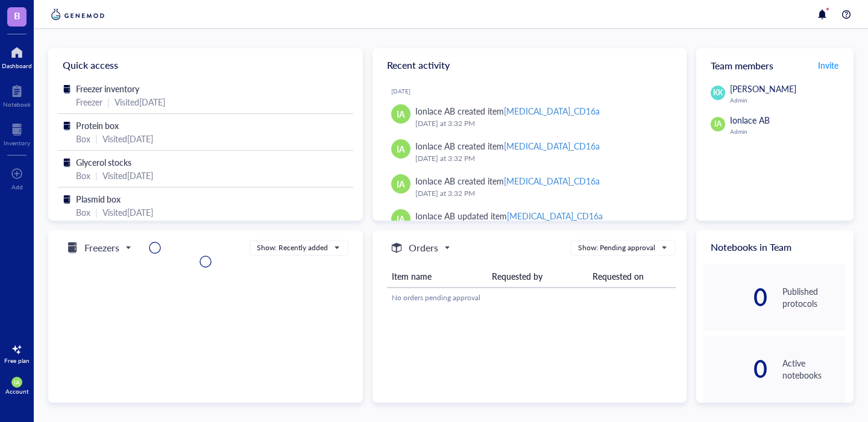 The height and width of the screenshot is (422, 868). What do you see at coordinates (815, 369) in the screenshot?
I see `div: Active notebooks` at bounding box center [815, 369].